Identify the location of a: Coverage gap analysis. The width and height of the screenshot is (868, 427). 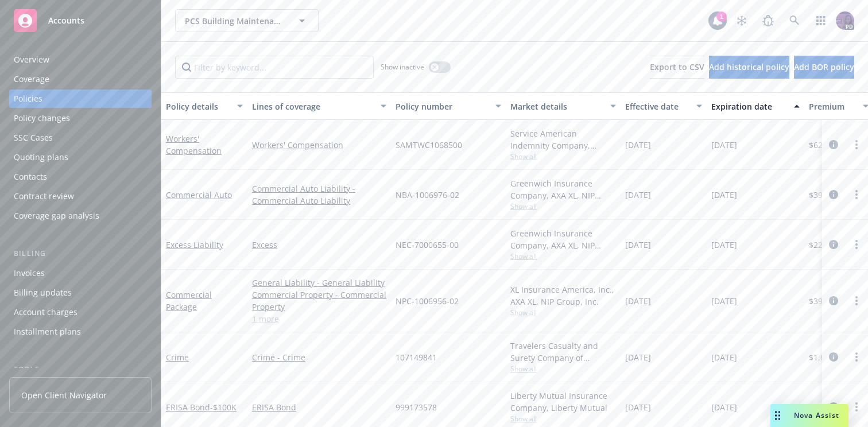
(81, 216).